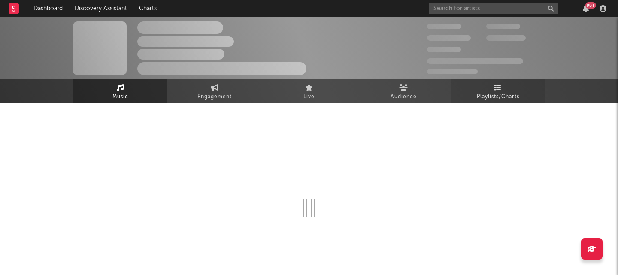 Image resolution: width=618 pixels, height=275 pixels. I want to click on span: Audience, so click(404, 97).